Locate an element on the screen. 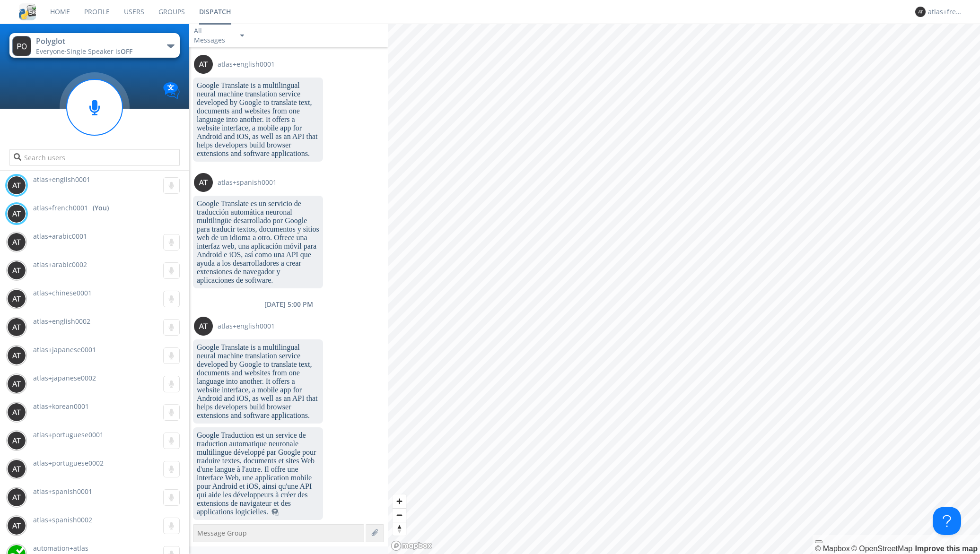 The width and height of the screenshot is (980, 554). button: Reset bearing to north is located at coordinates (399, 529).